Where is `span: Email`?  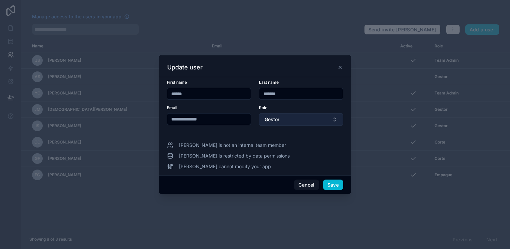
span: Email is located at coordinates (172, 107).